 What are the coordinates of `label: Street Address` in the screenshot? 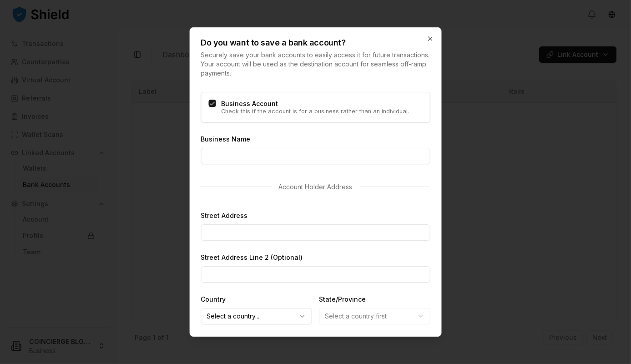 It's located at (224, 215).